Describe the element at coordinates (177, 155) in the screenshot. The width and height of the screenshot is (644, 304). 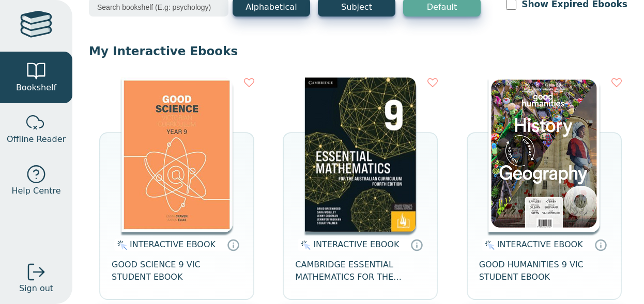
I see `img: 09c1ea94-f388-ea11-a992-0272d098c78b.jpg` at that location.